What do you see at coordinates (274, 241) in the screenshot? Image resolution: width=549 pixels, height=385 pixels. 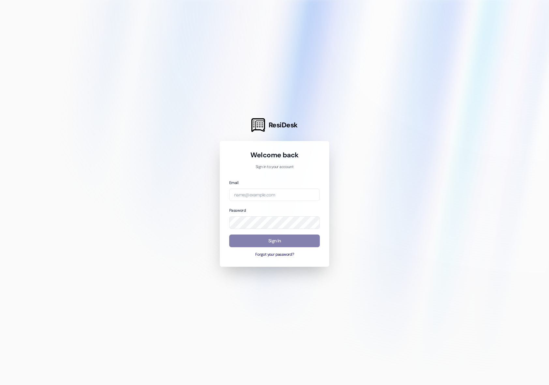 I see `button: Sign In` at bounding box center [274, 241].